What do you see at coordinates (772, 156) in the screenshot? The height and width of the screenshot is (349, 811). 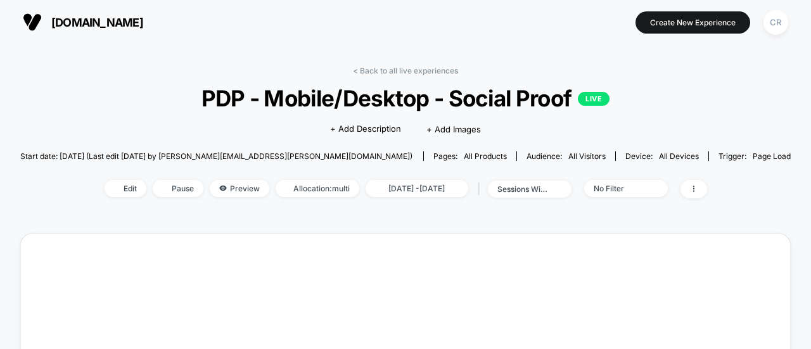 I see `span: Page Load` at bounding box center [772, 156].